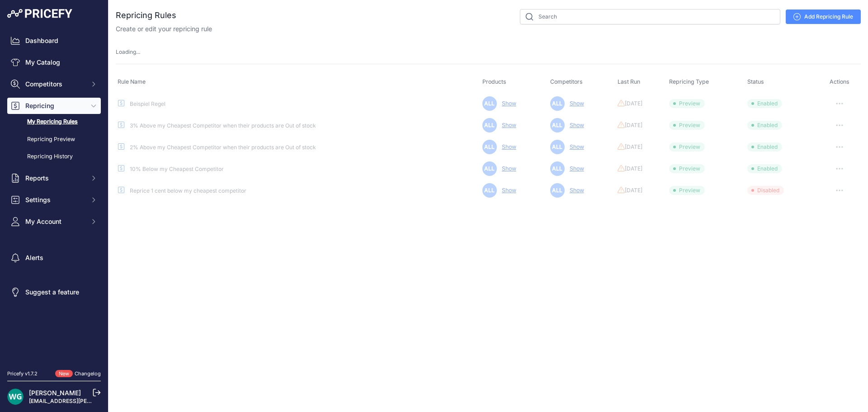 This screenshot has width=868, height=412. Describe the element at coordinates (55, 200) in the screenshot. I see `span: Settings` at that location.